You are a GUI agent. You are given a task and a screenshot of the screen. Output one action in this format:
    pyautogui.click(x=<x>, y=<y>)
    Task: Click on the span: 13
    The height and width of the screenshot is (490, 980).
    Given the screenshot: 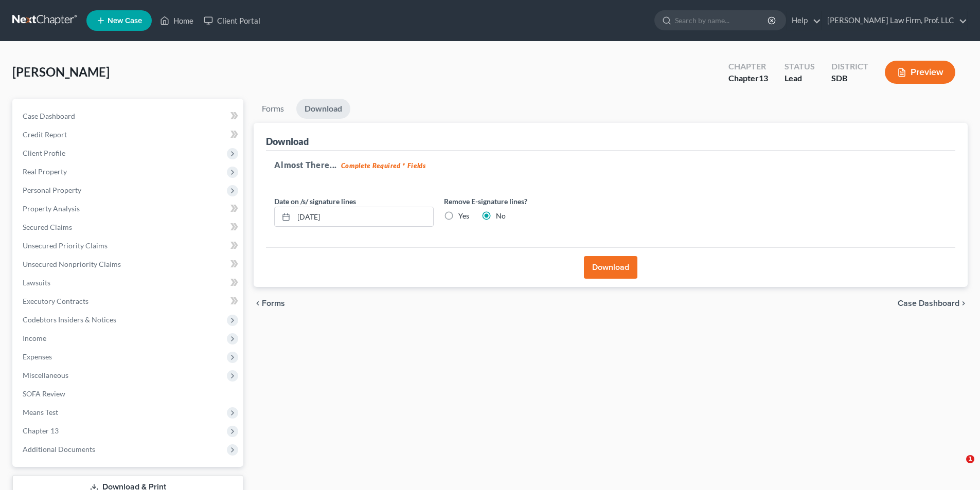 What is the action you would take?
    pyautogui.click(x=763, y=77)
    